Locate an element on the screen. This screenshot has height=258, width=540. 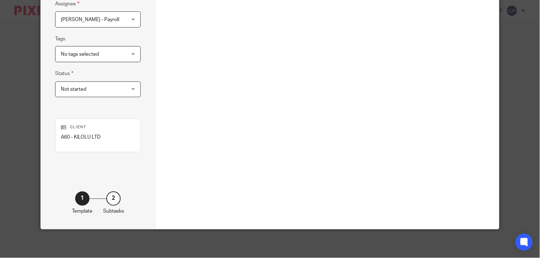
label: Status is located at coordinates (64, 73).